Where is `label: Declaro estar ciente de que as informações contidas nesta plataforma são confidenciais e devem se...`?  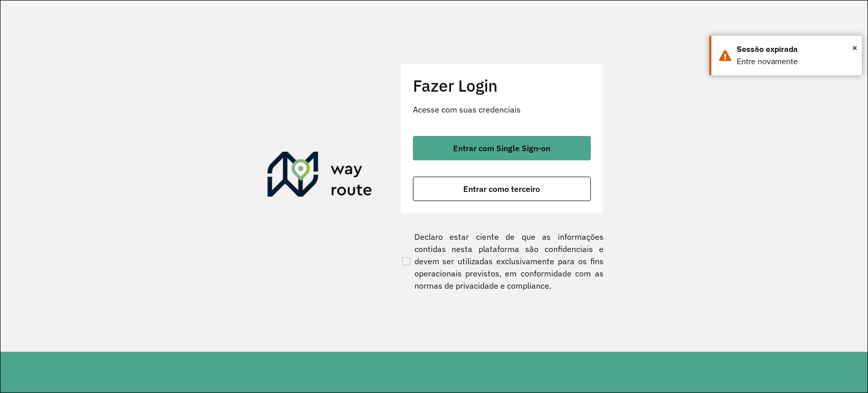
label: Declaro estar ciente de que as informações contidas nesta plataforma são confidenciais e devem se... is located at coordinates (502, 261).